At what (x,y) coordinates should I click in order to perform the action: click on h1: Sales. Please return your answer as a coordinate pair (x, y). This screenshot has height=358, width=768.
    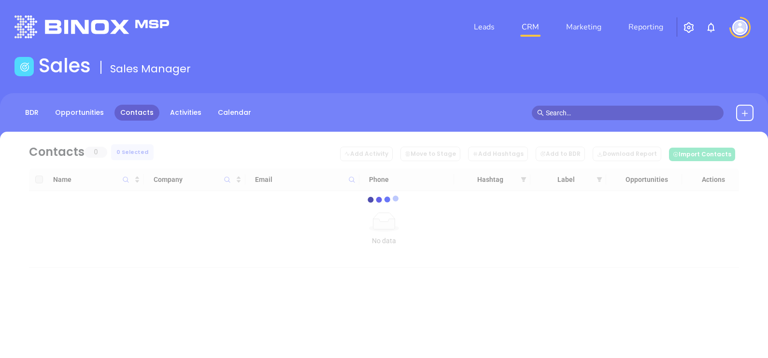
    Looking at the image, I should click on (65, 66).